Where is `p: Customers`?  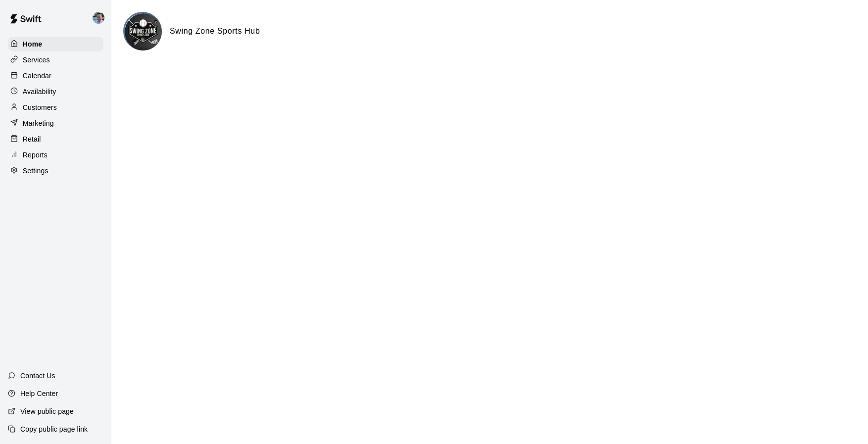 p: Customers is located at coordinates (40, 107).